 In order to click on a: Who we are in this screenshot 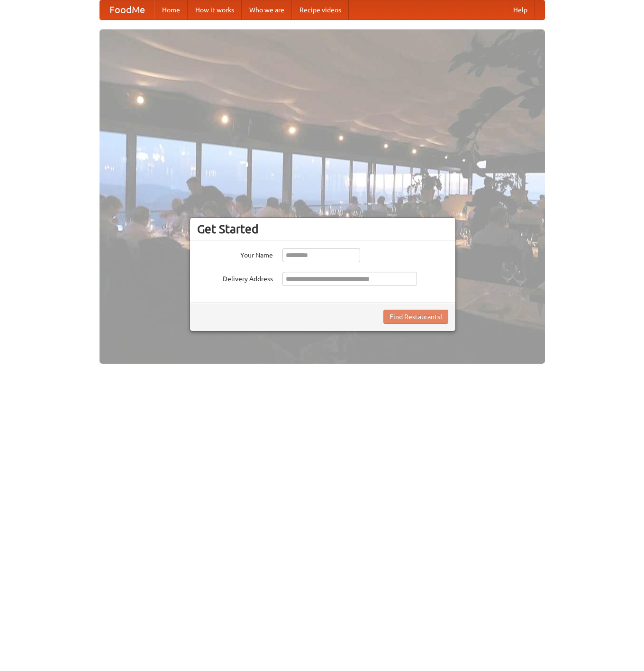, I will do `click(267, 10)`.